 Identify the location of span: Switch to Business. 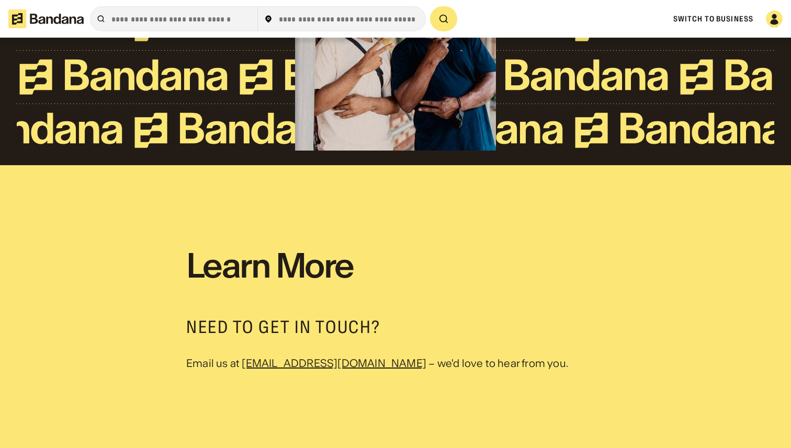
(713, 19).